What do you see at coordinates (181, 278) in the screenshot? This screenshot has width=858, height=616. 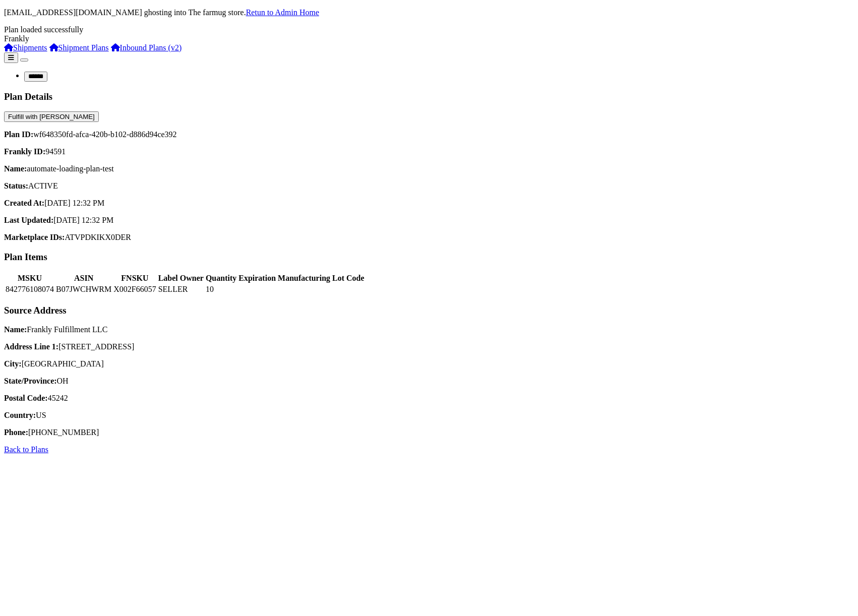 I see `th: Label Owner` at bounding box center [181, 278].